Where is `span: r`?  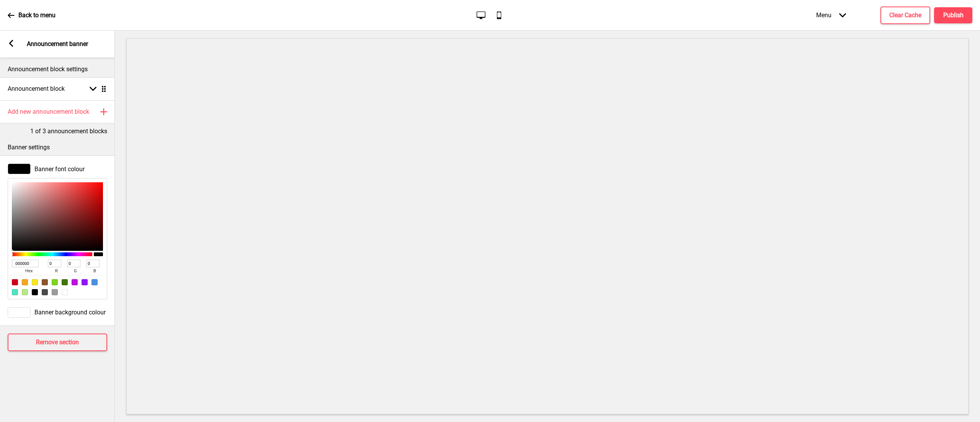 span: r is located at coordinates (56, 271).